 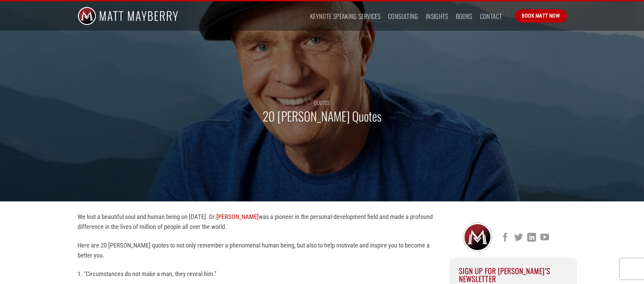 What do you see at coordinates (518, 238) in the screenshot?
I see `a: Follow on Twitter` at bounding box center [518, 238].